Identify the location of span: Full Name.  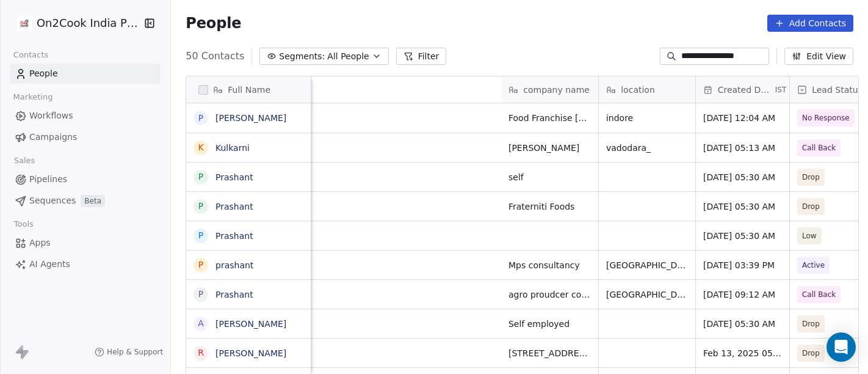
(249, 90).